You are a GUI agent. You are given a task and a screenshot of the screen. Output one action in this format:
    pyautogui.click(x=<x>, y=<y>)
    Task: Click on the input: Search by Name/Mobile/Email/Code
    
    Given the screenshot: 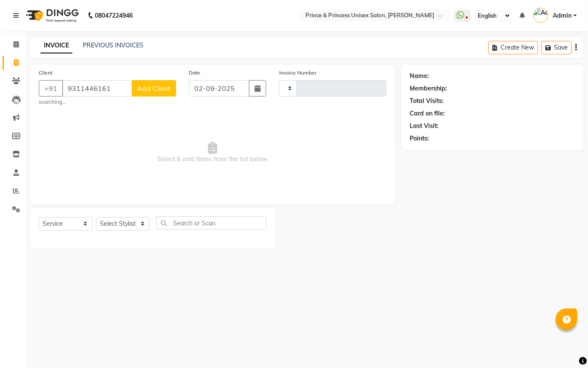 What is the action you would take?
    pyautogui.click(x=97, y=88)
    